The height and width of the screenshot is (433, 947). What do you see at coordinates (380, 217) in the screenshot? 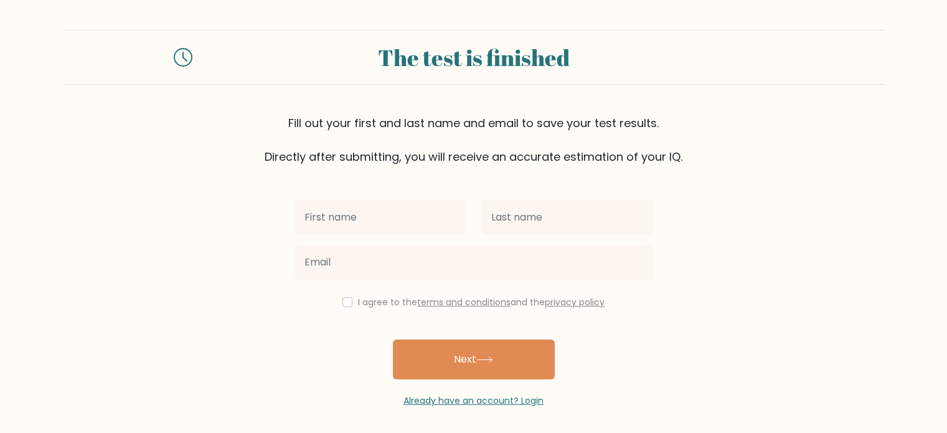
I see `input: First name` at bounding box center [380, 217].